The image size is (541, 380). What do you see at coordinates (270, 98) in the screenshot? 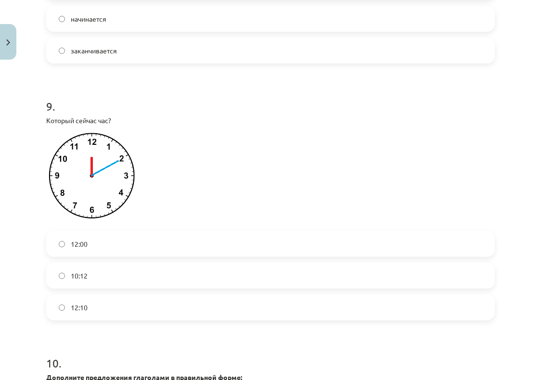
I see `h1: 9 .` at bounding box center [270, 98].